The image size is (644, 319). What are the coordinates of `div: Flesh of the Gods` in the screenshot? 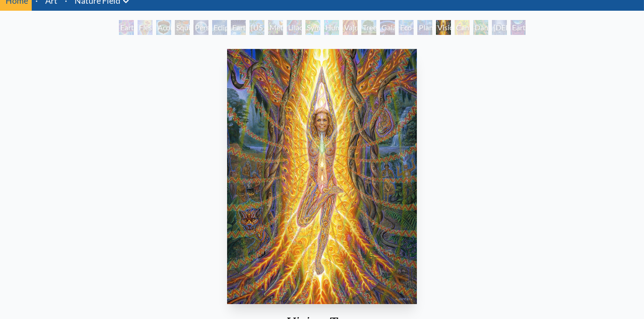 It's located at (145, 27).